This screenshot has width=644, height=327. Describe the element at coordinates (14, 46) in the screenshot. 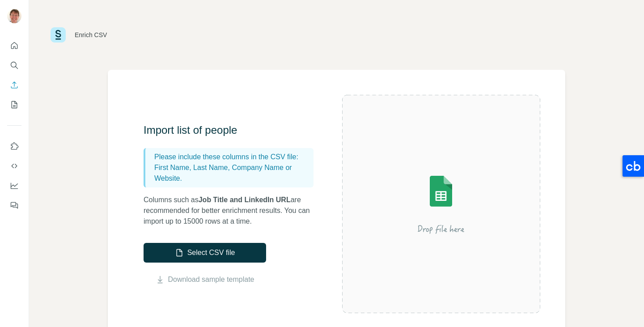

I see `button: Quick start` at that location.